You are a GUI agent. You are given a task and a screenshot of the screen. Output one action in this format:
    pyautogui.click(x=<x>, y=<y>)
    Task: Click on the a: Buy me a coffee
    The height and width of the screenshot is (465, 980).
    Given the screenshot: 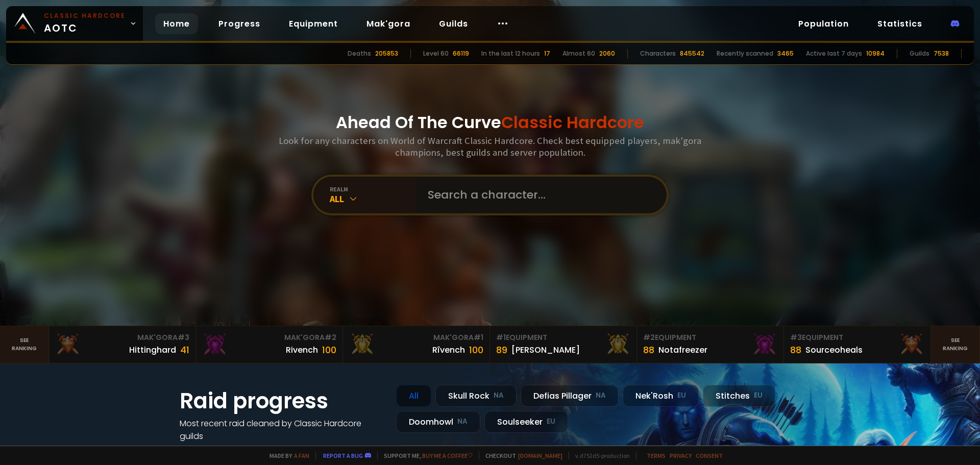 What is the action you would take?
    pyautogui.click(x=448, y=455)
    